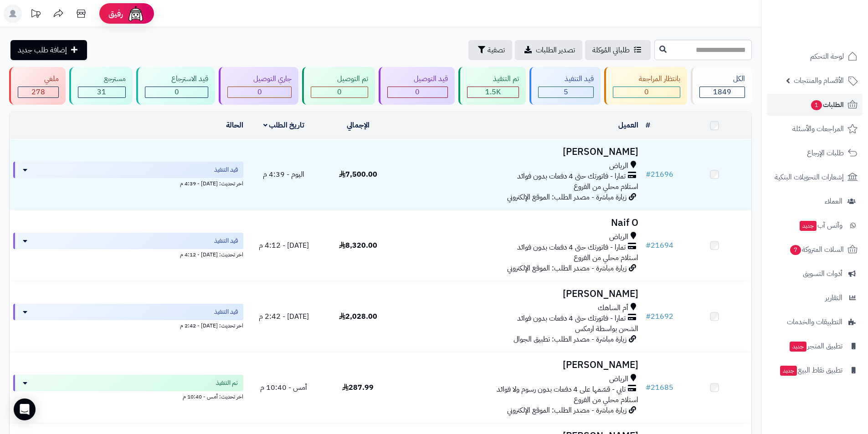 The width and height of the screenshot is (868, 434). What do you see at coordinates (646, 86) in the screenshot?
I see `a: بانتظار المراجعة 0` at bounding box center [646, 86].